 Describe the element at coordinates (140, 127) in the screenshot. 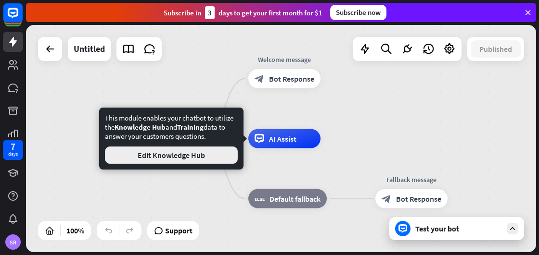

I see `span: Knowledge Hub` at that location.